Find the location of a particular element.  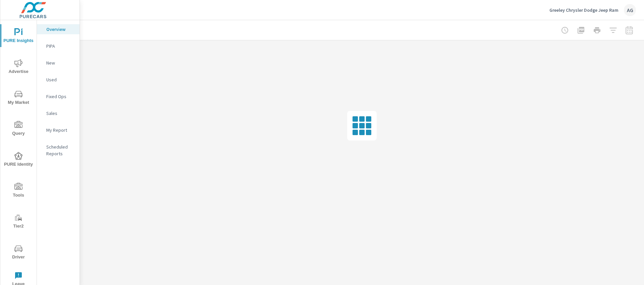

div: Scheduled Reports is located at coordinates (58, 150).